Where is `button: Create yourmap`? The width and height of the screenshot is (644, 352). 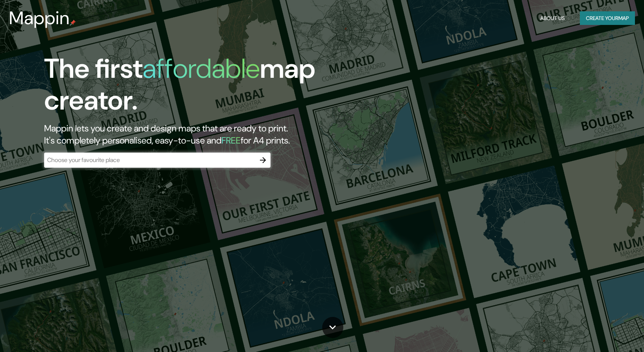 button: Create yourmap is located at coordinates (607, 18).